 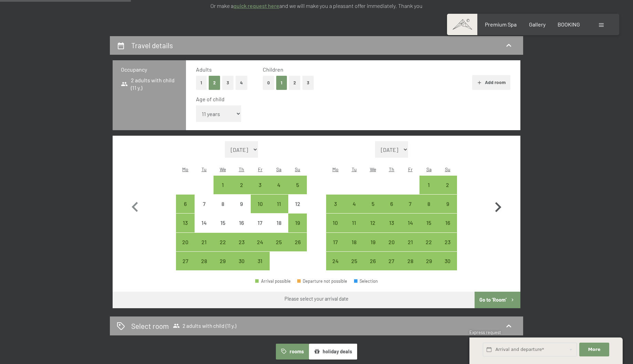 What do you see at coordinates (538, 24) in the screenshot?
I see `span: Gallery` at bounding box center [538, 24].